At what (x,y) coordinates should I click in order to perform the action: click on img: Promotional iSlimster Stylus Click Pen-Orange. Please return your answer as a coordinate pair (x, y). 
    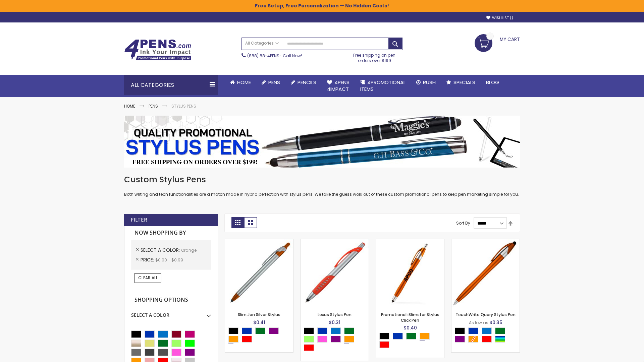
    Looking at the image, I should click on (410, 273).